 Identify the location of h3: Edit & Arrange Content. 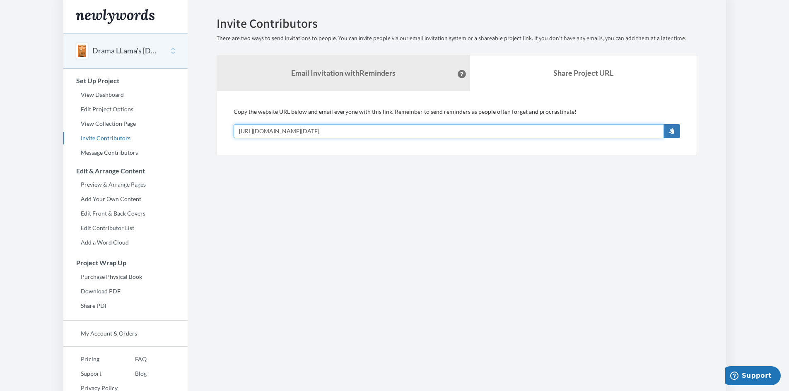
(125, 171).